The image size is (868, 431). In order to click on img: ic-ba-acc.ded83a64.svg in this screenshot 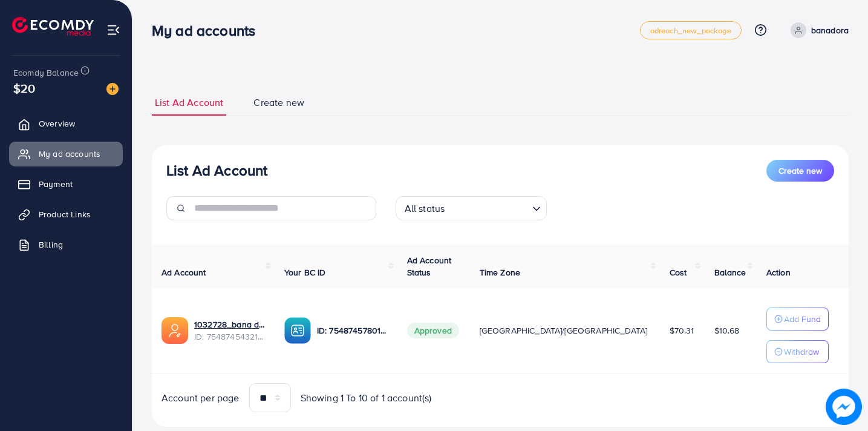, I will do `click(298, 330)`.